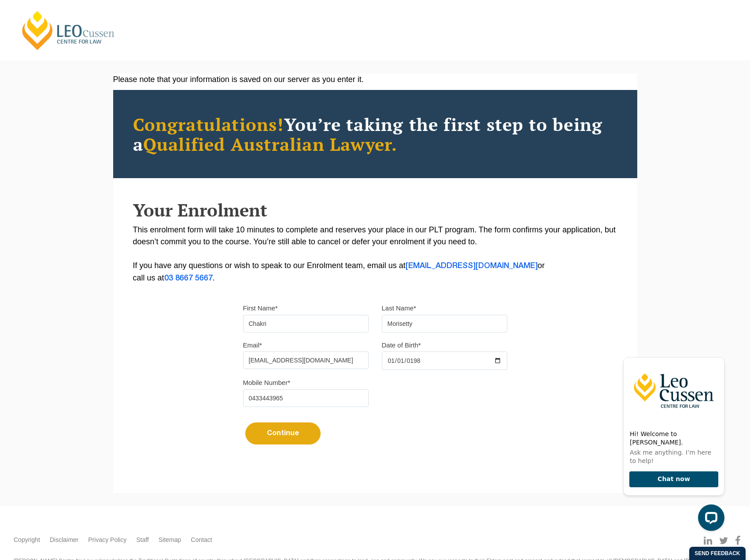  I want to click on a: Copyright, so click(27, 540).